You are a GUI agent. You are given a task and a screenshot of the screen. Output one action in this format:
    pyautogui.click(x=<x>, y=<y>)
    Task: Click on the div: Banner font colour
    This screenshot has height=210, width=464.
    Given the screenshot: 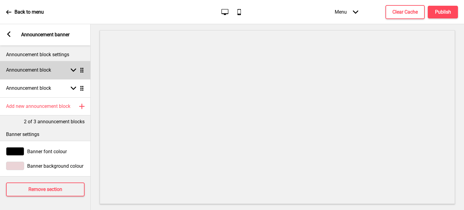 What is the action you would take?
    pyautogui.click(x=45, y=151)
    